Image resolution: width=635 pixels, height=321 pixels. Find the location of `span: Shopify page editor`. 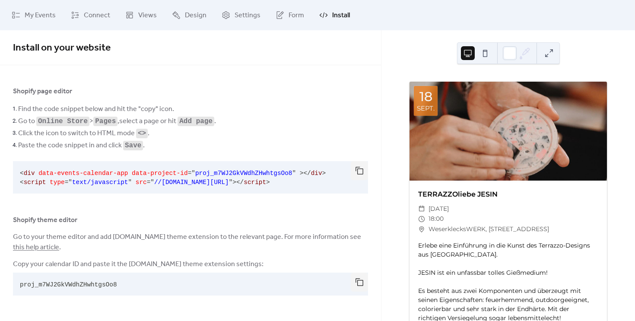

span: Shopify page editor is located at coordinates (42, 92).